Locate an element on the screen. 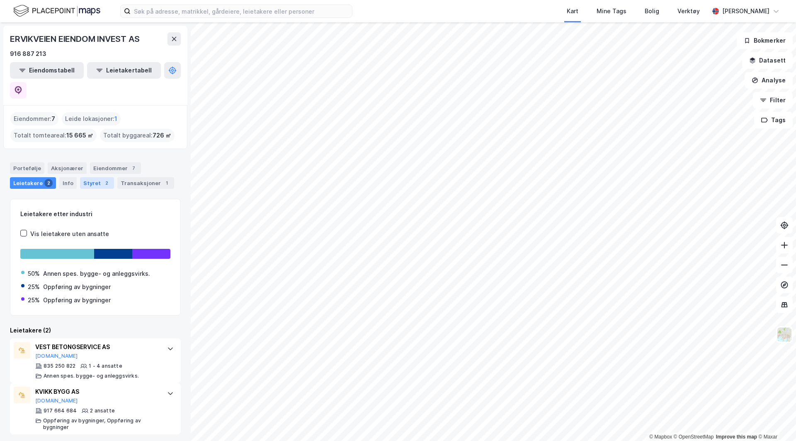 The width and height of the screenshot is (796, 441). div: Eiendommer is located at coordinates (115, 168).